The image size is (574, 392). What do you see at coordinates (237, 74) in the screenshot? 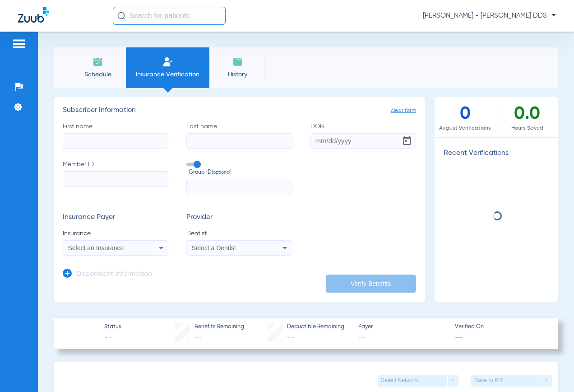
I see `span: History` at bounding box center [237, 74].